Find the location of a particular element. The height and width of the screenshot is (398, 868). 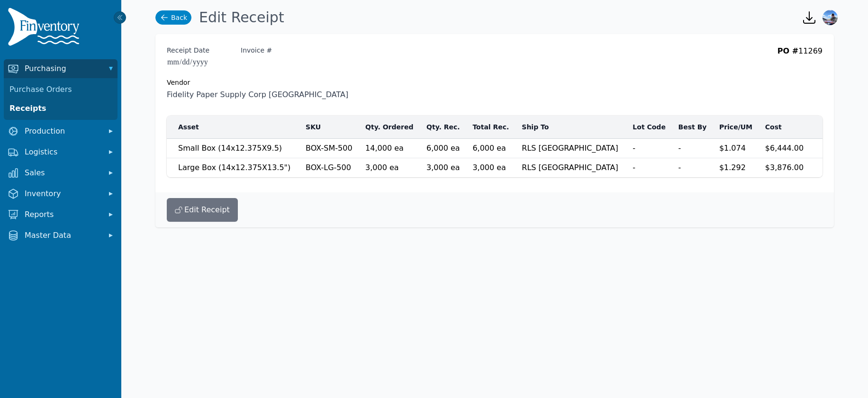

button: Edit Receipt is located at coordinates (202, 210).